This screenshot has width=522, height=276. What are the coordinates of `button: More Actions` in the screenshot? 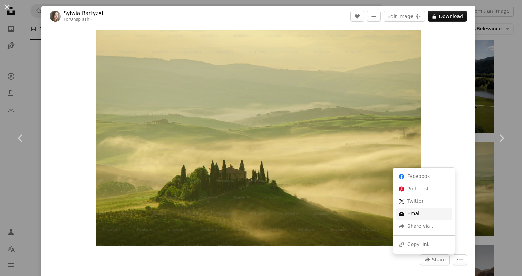 It's located at (460, 259).